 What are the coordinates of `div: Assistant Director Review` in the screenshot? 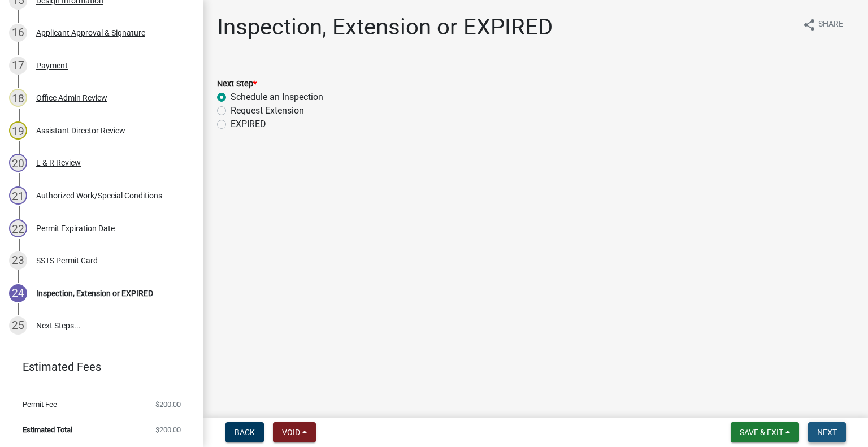 It's located at (81, 130).